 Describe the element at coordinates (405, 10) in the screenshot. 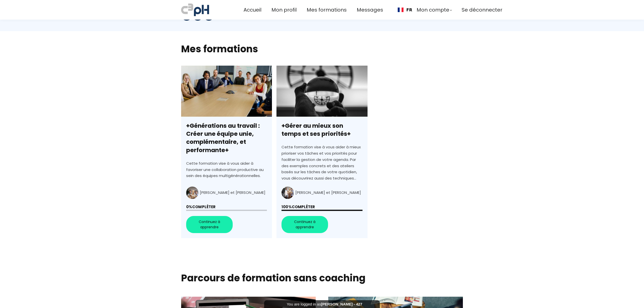

I see `div: Language selected: Français` at that location.